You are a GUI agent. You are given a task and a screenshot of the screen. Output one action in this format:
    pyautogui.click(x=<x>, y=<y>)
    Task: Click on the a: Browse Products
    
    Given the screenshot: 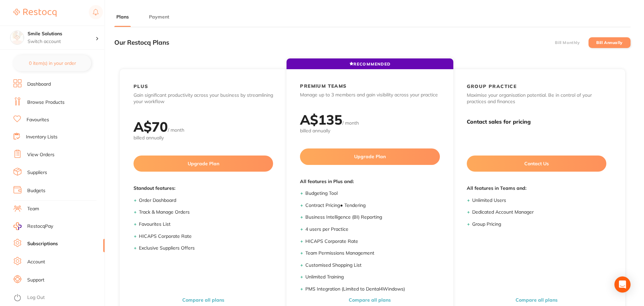 What is the action you would take?
    pyautogui.click(x=46, y=103)
    